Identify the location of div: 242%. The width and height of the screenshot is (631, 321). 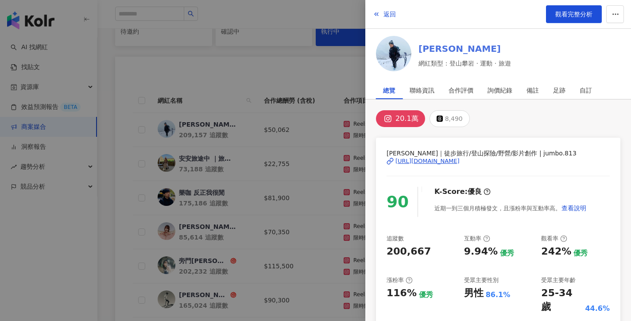
(556, 251).